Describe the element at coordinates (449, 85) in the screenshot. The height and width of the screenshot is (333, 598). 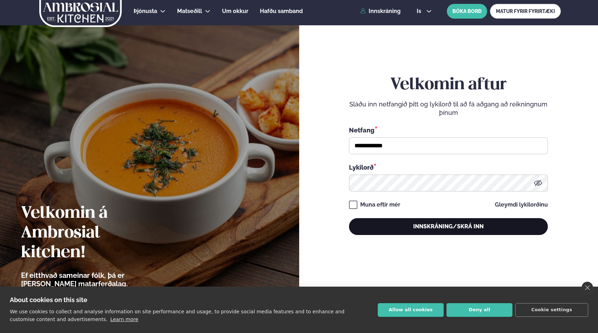
I see `h2: Velkomin aftur` at that location.